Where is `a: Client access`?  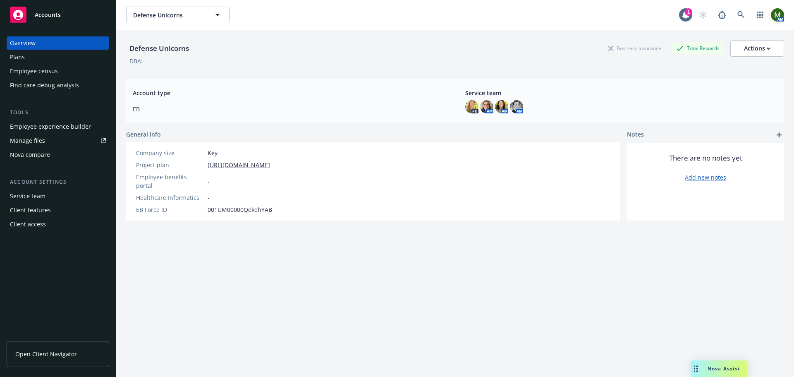
a: Client access is located at coordinates (58, 224).